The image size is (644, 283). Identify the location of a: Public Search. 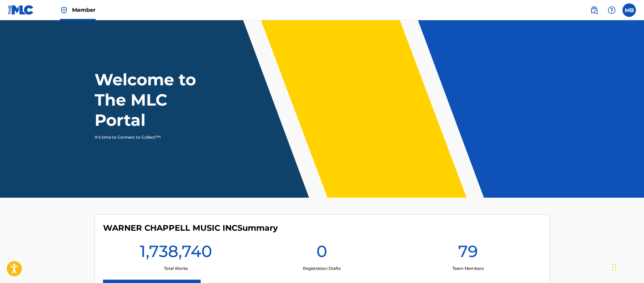
(594, 10).